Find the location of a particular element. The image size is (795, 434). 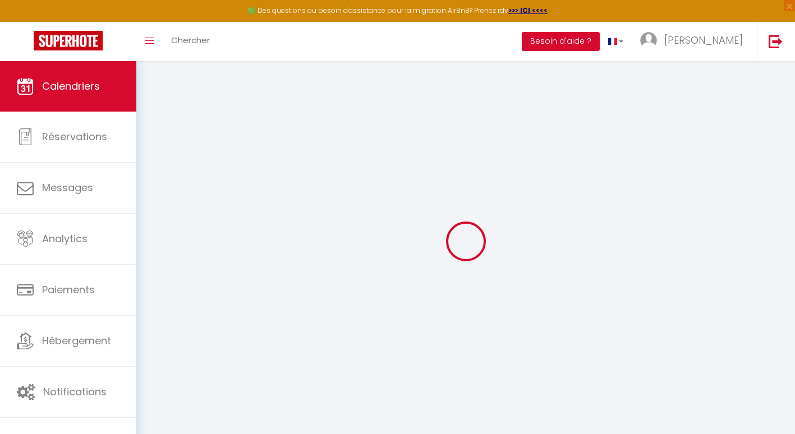

button: Besoin d'aide ? is located at coordinates (561, 42).